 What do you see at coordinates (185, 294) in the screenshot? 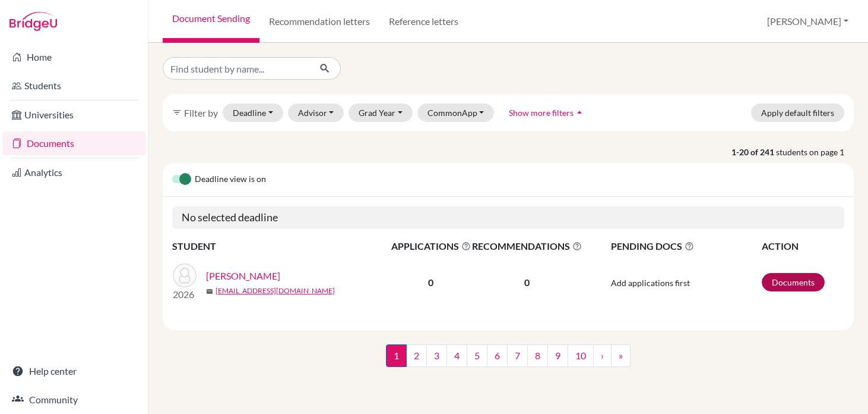
I see `p: 2026` at bounding box center [185, 294].